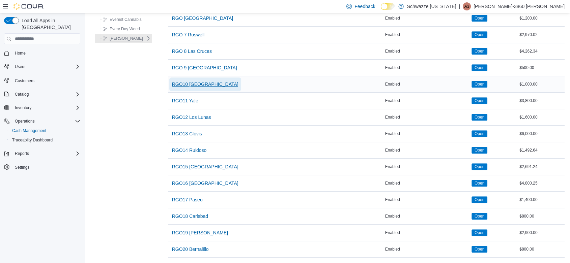 The height and width of the screenshot is (263, 570). I want to click on span: RGO12 Los Lunas, so click(192, 117).